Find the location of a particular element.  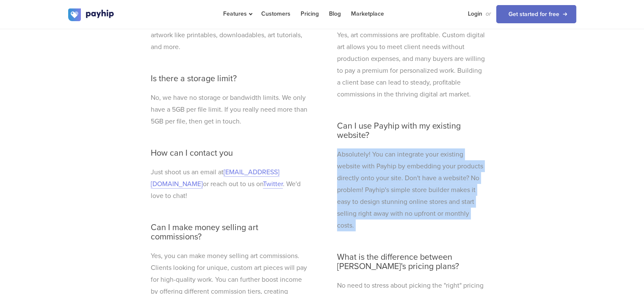

a: Get started for free is located at coordinates (536, 14).